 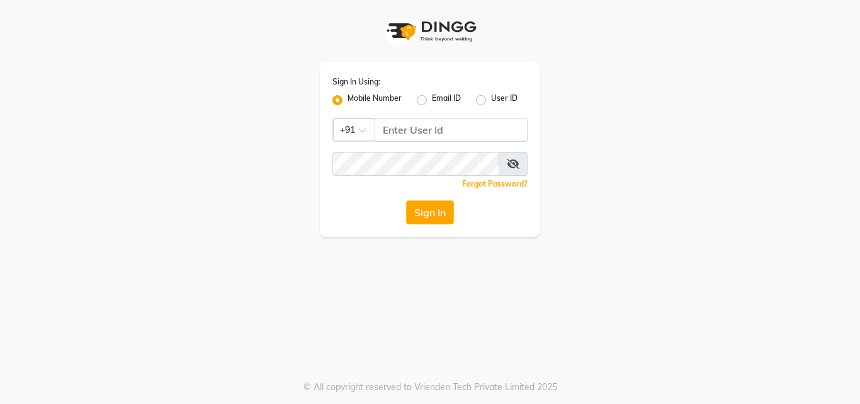 What do you see at coordinates (504, 100) in the screenshot?
I see `label: User ID` at bounding box center [504, 100].